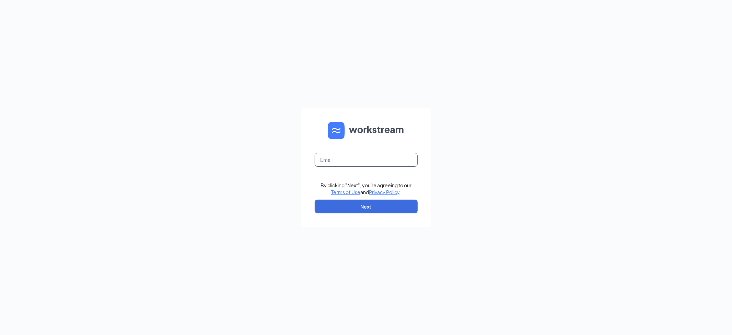 The width and height of the screenshot is (732, 335). Describe the element at coordinates (366, 206) in the screenshot. I see `button: Next` at that location.